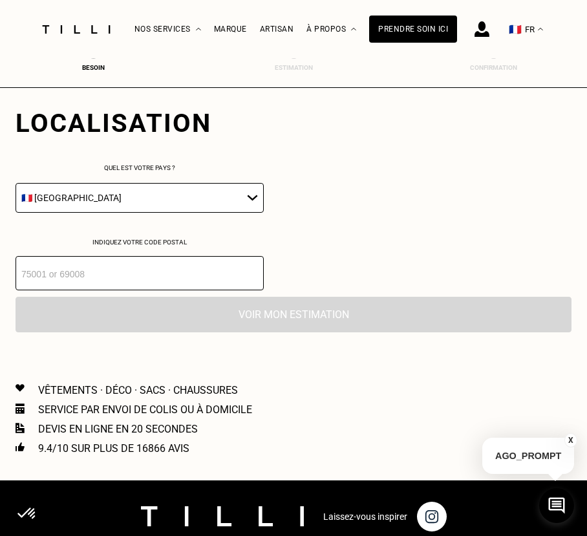 The width and height of the screenshot is (587, 536). What do you see at coordinates (277, 29) in the screenshot?
I see `div: Artisan` at bounding box center [277, 29].